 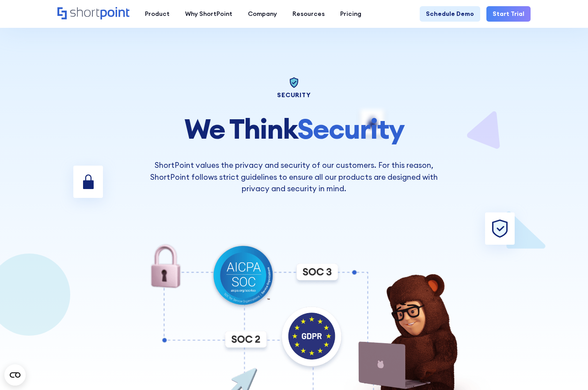 What do you see at coordinates (15, 375) in the screenshot?
I see `button: Open CMP widget` at bounding box center [15, 375].